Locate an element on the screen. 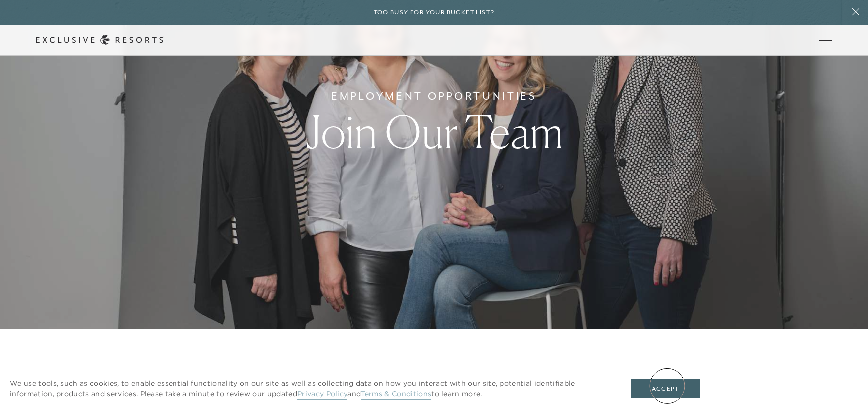 This screenshot has width=868, height=416. h6: Too busy for your bucket list? is located at coordinates (434, 12).